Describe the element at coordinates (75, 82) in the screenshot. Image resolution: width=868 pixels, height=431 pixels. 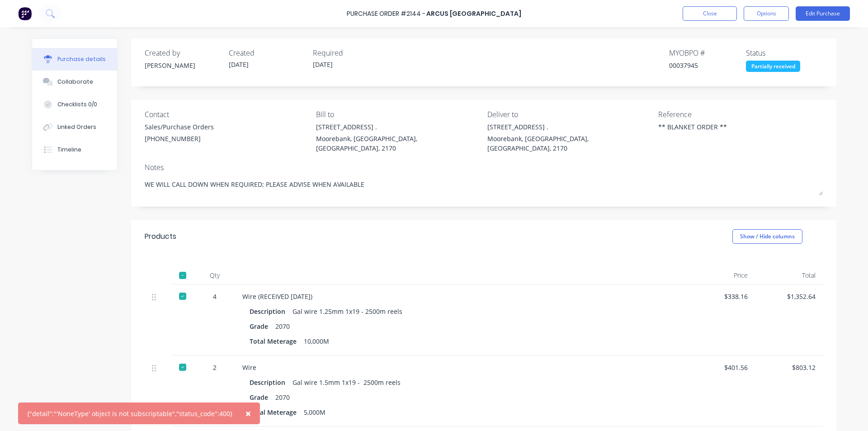
I see `div: Collaborate` at that location.